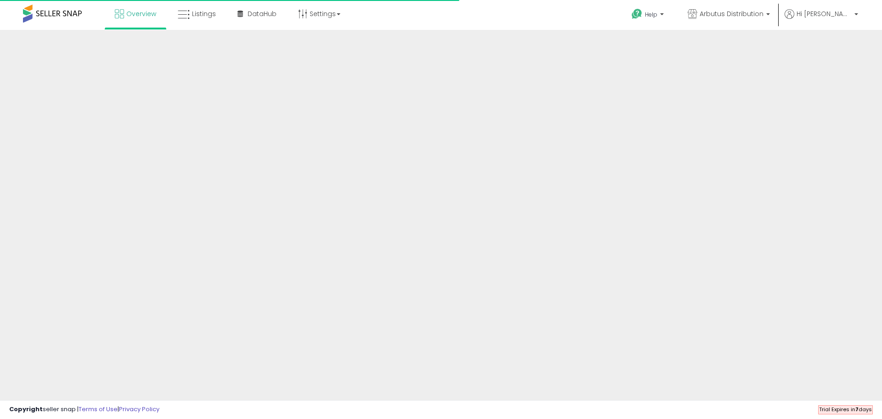 The image size is (882, 419). What do you see at coordinates (649, 16) in the screenshot?
I see `a: Help` at bounding box center [649, 16].